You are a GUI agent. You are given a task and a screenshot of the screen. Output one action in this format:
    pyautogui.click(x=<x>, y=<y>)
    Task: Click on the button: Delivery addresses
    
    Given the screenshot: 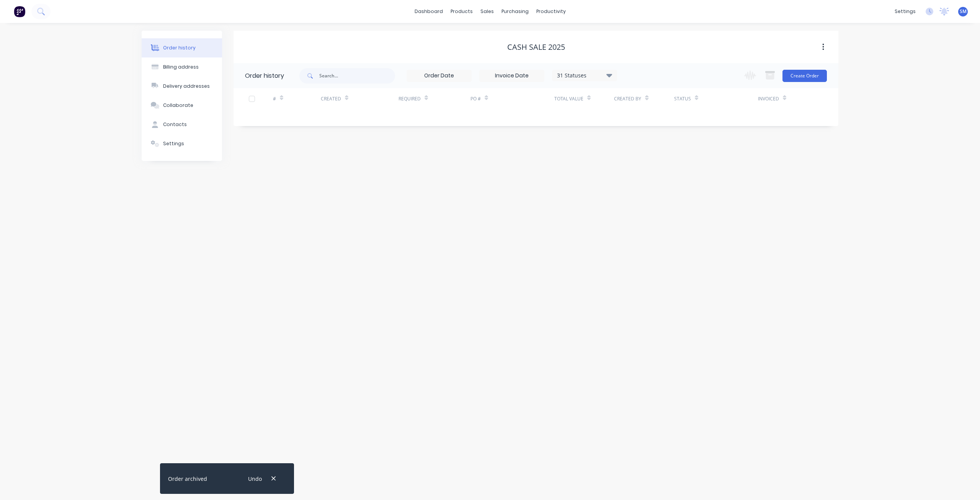 What is the action you would take?
    pyautogui.click(x=182, y=87)
    